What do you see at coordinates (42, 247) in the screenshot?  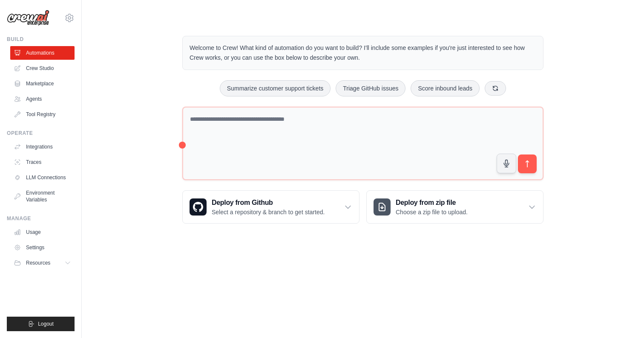 I see `a: Settings` at bounding box center [42, 247].